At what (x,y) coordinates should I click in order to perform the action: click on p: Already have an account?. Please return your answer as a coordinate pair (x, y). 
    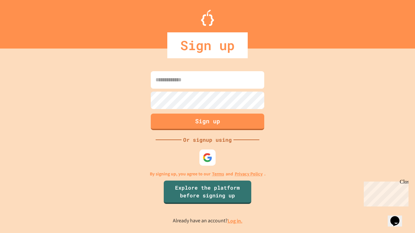
    Looking at the image, I should click on (207, 221).